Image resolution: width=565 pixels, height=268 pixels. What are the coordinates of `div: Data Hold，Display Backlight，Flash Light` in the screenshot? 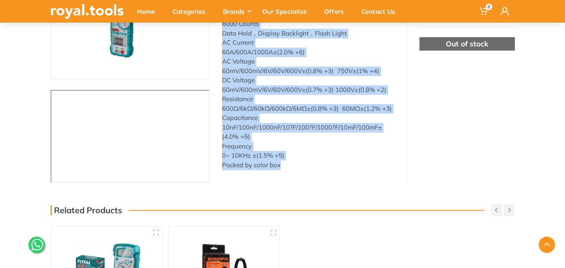 It's located at (308, 33).